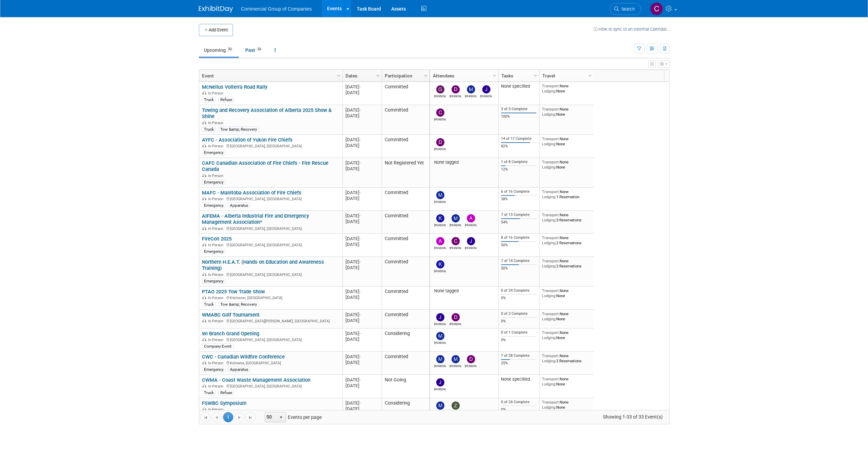  What do you see at coordinates (440, 383) in the screenshot?
I see `img: Jason Fast` at bounding box center [440, 383].